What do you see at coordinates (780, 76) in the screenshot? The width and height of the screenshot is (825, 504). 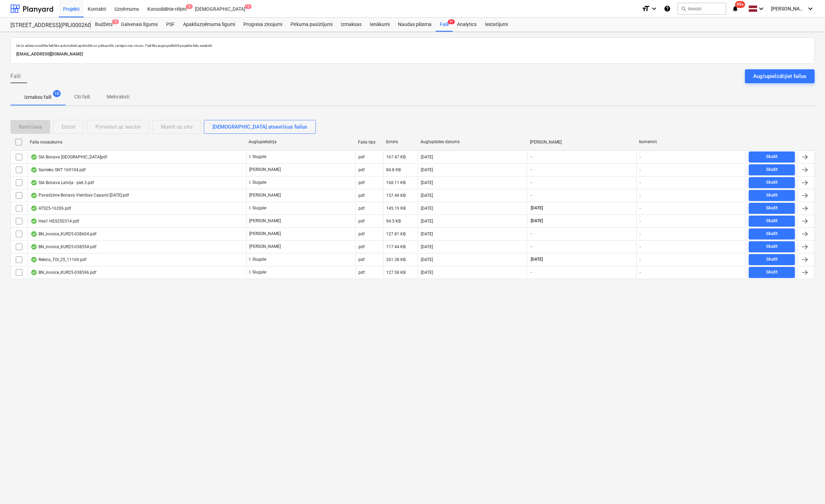 I see `div: Augšupielādējiet failus` at bounding box center [780, 76].